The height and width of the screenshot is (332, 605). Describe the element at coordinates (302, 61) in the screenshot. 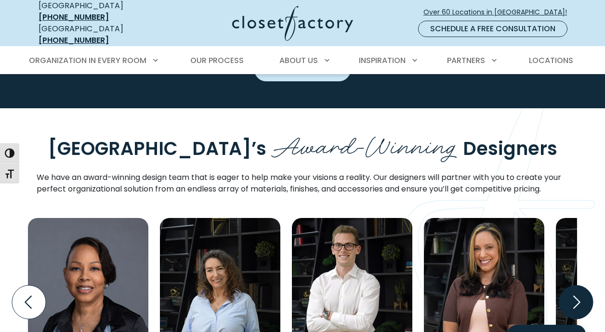

I see `nav: Primary Menu` at that location.